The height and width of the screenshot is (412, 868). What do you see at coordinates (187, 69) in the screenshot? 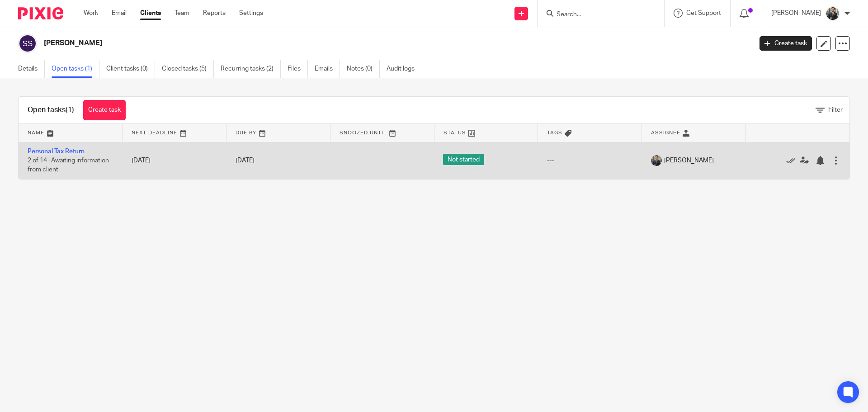
I see `a: Closed tasks (5)` at bounding box center [187, 69].